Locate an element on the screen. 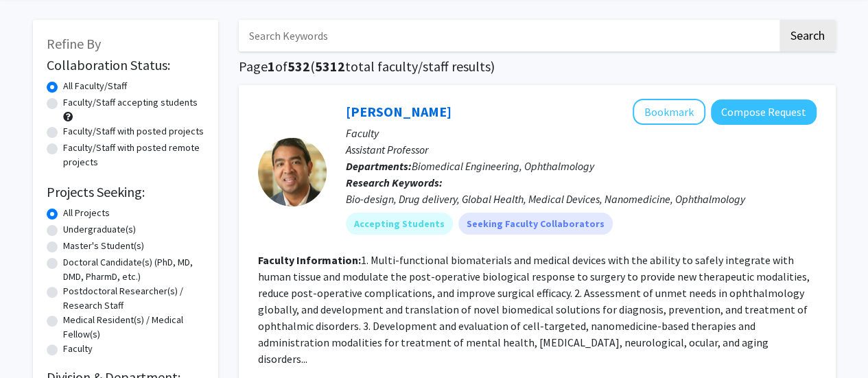 The image size is (868, 378). mat-chip: Seeking Faculty Collaborators is located at coordinates (535, 223).